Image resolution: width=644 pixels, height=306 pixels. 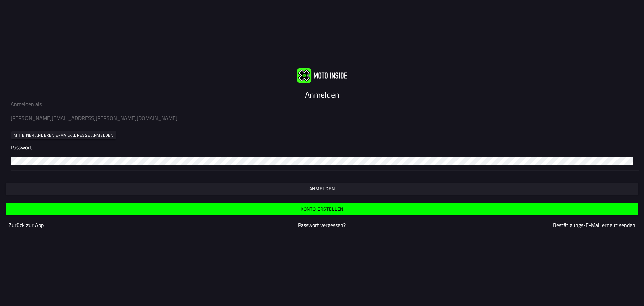 What do you see at coordinates (322, 225) in the screenshot?
I see `ion-text: Passwort vergessen?` at bounding box center [322, 225].